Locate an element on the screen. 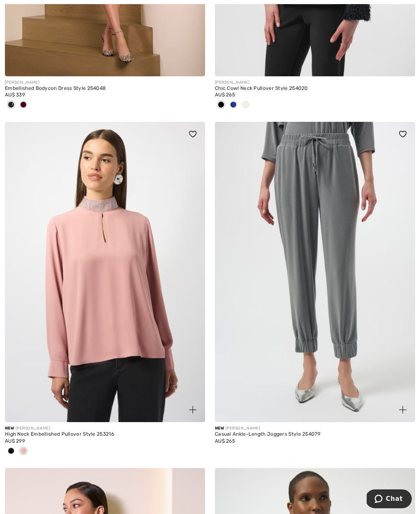  a: Casual Ankle-Length Joggers Style 254079. Grey melange is located at coordinates (315, 272).